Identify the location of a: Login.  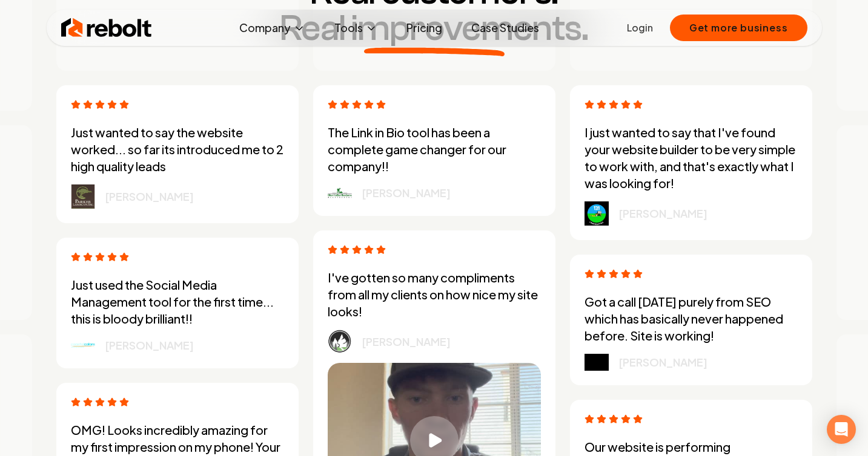
(640, 28).